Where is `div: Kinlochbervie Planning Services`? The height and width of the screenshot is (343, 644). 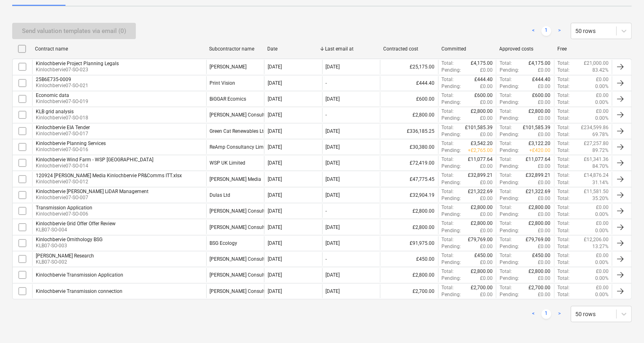 div: Kinlochbervie Planning Services is located at coordinates (71, 143).